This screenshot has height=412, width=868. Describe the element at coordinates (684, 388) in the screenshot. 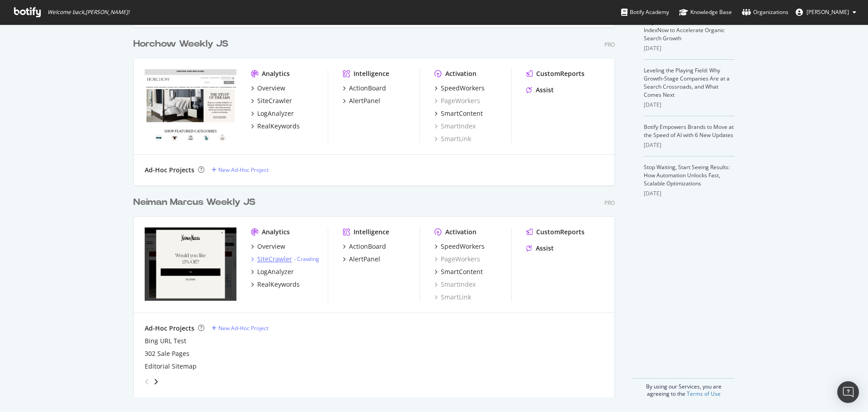

I see `div: By using our Services, you are agreeing to the` at that location.